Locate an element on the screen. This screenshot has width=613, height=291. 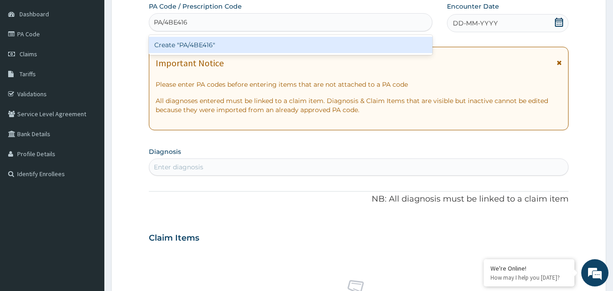
h3: Claim Items is located at coordinates (174, 238).